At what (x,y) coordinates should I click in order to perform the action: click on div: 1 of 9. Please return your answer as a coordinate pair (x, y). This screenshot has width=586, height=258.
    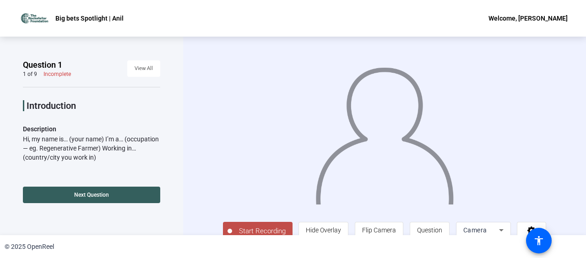
    Looking at the image, I should click on (30, 74).